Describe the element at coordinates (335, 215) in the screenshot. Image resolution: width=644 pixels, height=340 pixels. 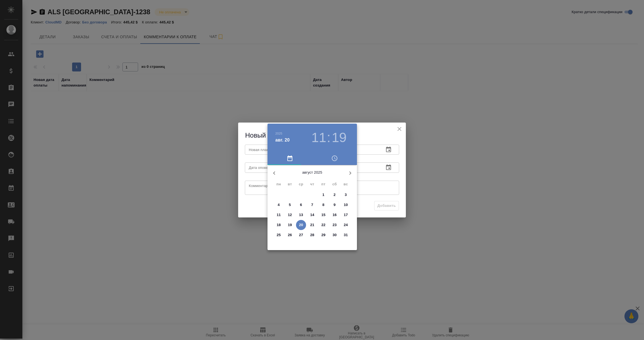
I see `button: 16` at that location.